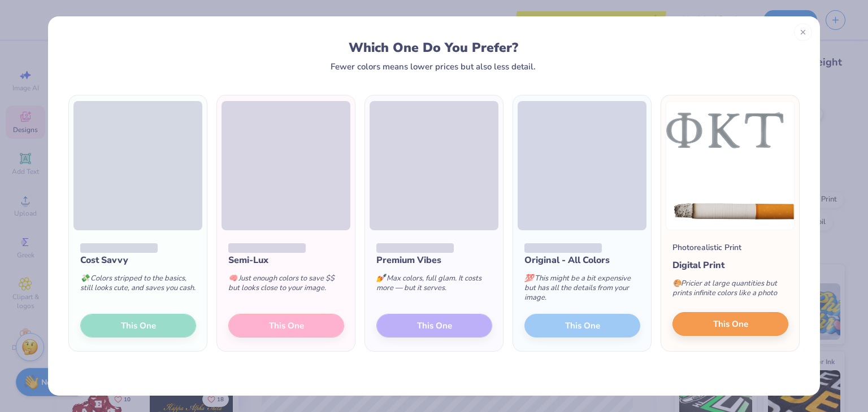 The width and height of the screenshot is (868, 412). I want to click on span: This One, so click(731, 324).